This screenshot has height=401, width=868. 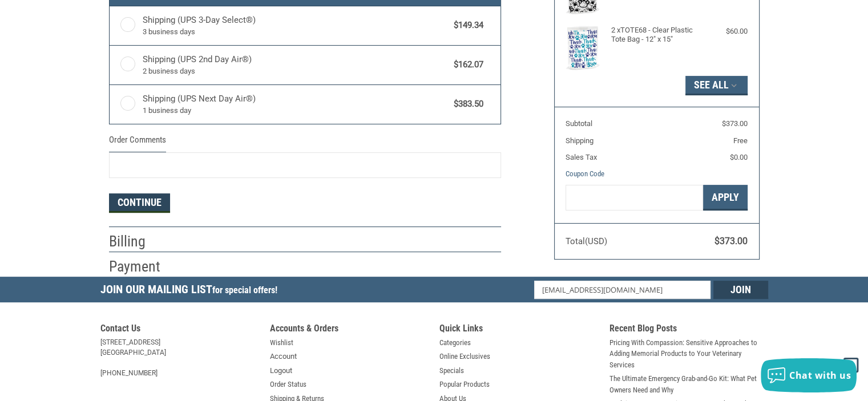 I want to click on a: Coupon Code, so click(x=585, y=174).